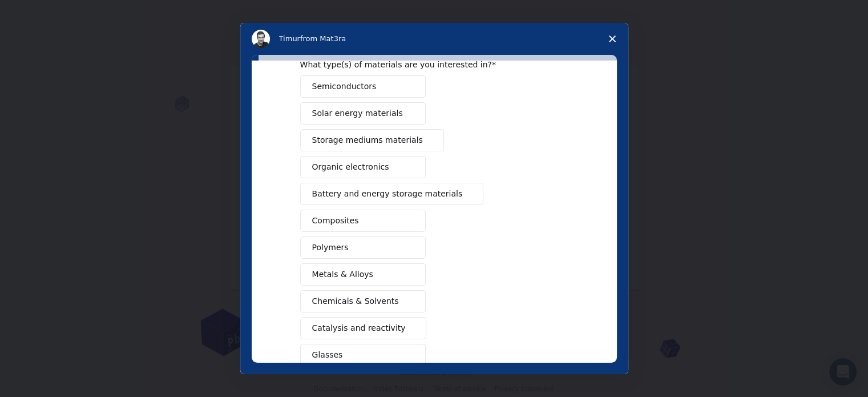 This screenshot has width=868, height=397. Describe the element at coordinates (356, 300) in the screenshot. I see `span: Chemicals & Solvents` at that location.